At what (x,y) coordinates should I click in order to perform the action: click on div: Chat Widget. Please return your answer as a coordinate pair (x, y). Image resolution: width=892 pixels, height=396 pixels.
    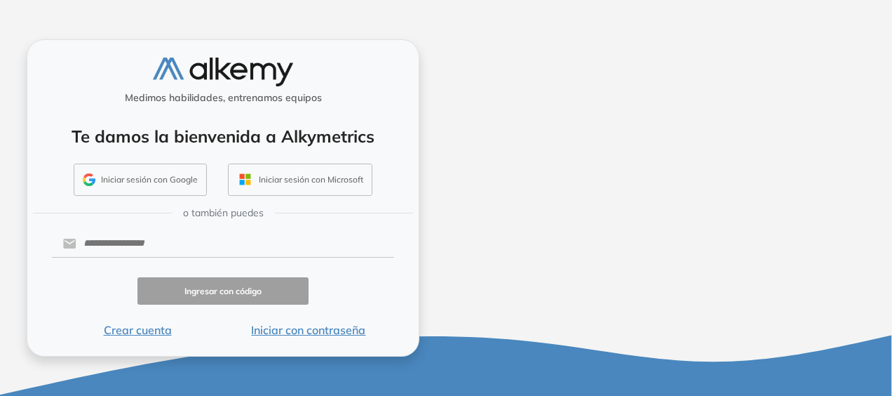
    Looking at the image, I should click on (857, 362).